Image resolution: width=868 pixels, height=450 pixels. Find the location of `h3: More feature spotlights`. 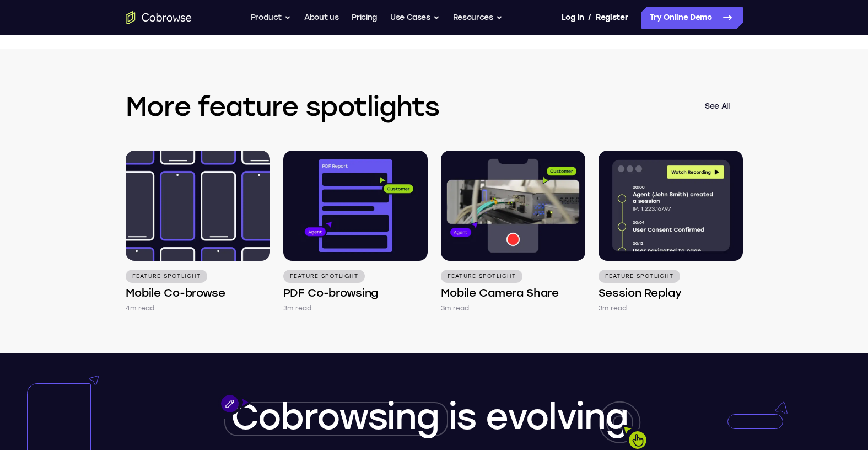

h3: More feature spotlights is located at coordinates (408, 106).